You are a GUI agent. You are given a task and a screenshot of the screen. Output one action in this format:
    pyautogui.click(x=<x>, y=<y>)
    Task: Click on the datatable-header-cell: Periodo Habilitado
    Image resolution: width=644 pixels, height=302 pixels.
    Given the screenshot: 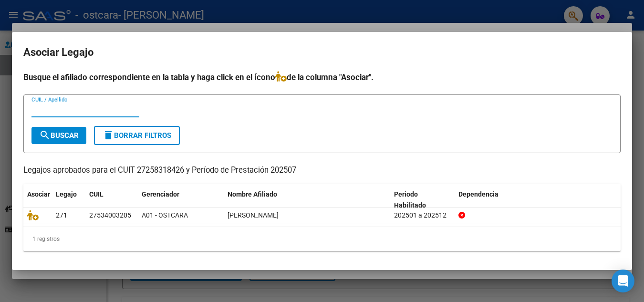 What is the action you would take?
    pyautogui.click(x=422, y=200)
    